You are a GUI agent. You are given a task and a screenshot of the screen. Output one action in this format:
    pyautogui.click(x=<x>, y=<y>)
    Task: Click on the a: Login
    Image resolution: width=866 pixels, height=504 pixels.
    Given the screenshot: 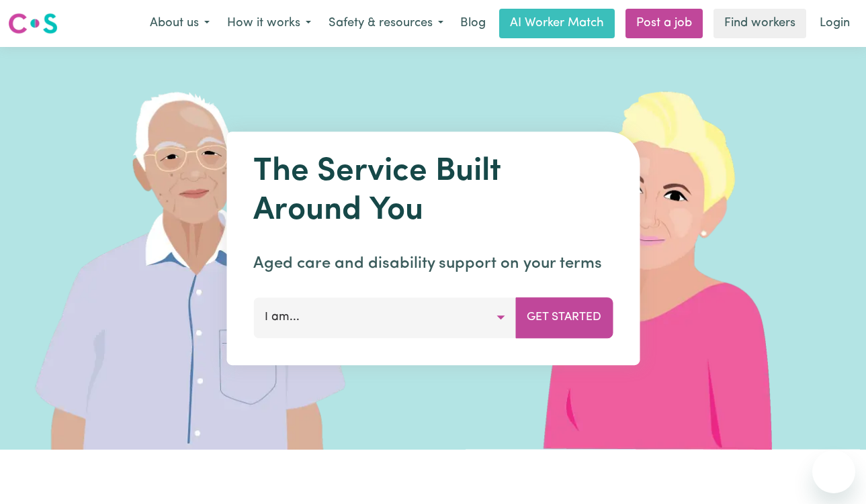 What is the action you would take?
    pyautogui.click(x=834, y=23)
    